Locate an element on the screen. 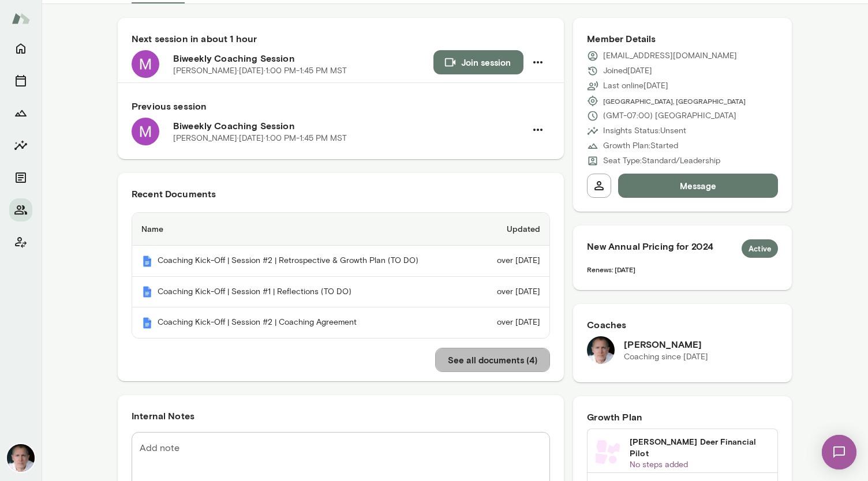  button: Growth Plan is located at coordinates (21, 113).